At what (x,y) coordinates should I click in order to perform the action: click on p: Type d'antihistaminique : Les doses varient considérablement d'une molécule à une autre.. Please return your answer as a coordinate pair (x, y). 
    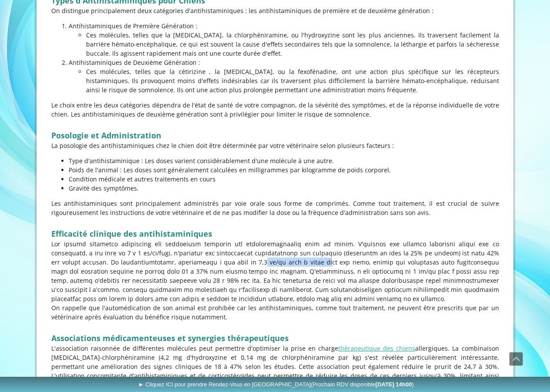
    Looking at the image, I should click on (283, 161).